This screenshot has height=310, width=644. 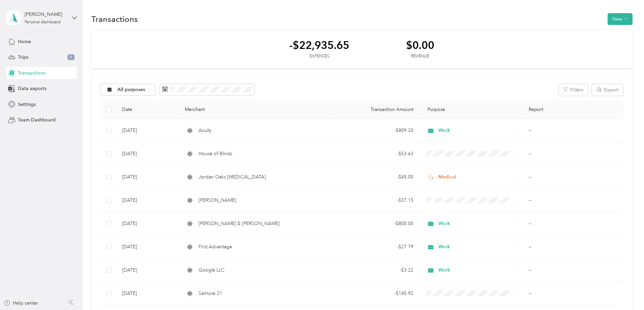 I want to click on span: Home, so click(x=24, y=42).